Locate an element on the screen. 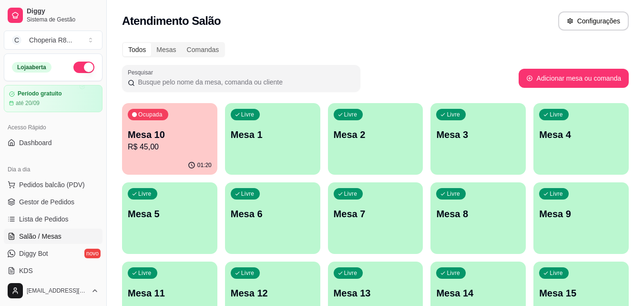 Image resolution: width=644 pixels, height=306 pixels. button: Alterar Status is located at coordinates (84, 68).